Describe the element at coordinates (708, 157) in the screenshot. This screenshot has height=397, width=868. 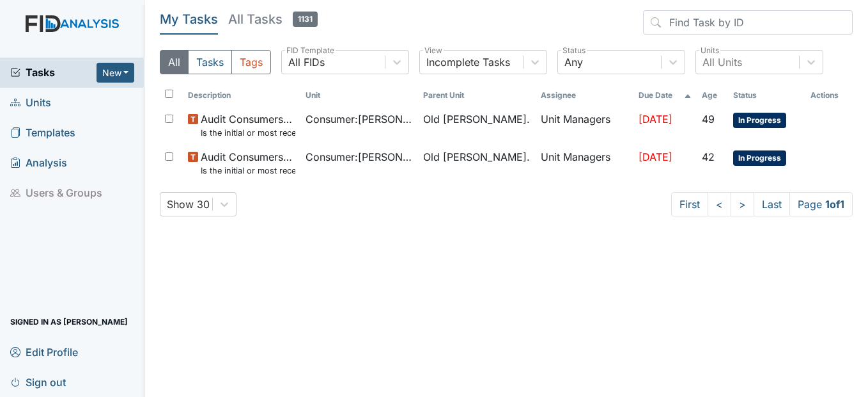
I see `span: 42` at that location.